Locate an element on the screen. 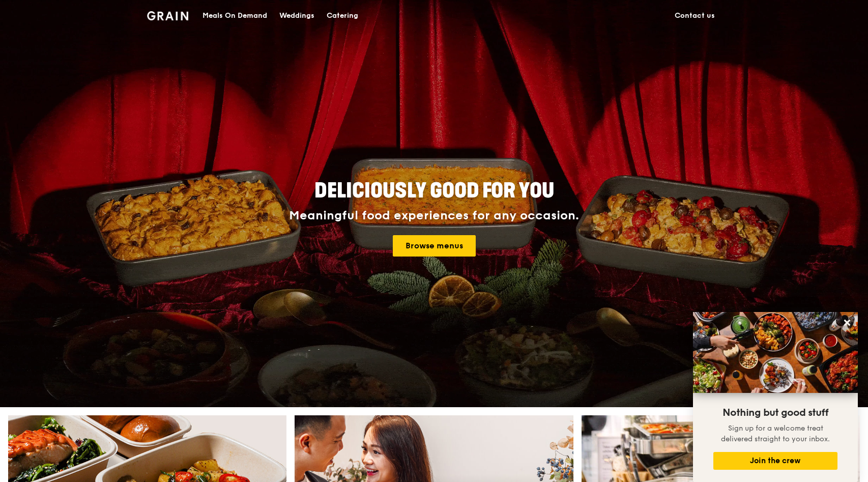 The height and width of the screenshot is (482, 868). div: Meaningful food experiences for any occasion. is located at coordinates (434, 216).